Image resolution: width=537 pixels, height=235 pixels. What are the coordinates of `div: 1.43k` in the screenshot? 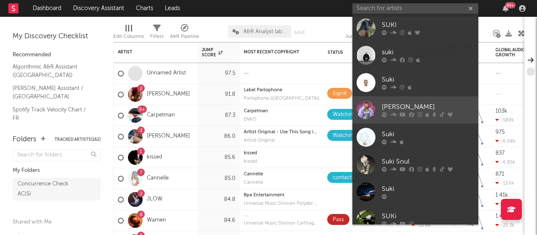 It's located at (502, 216).